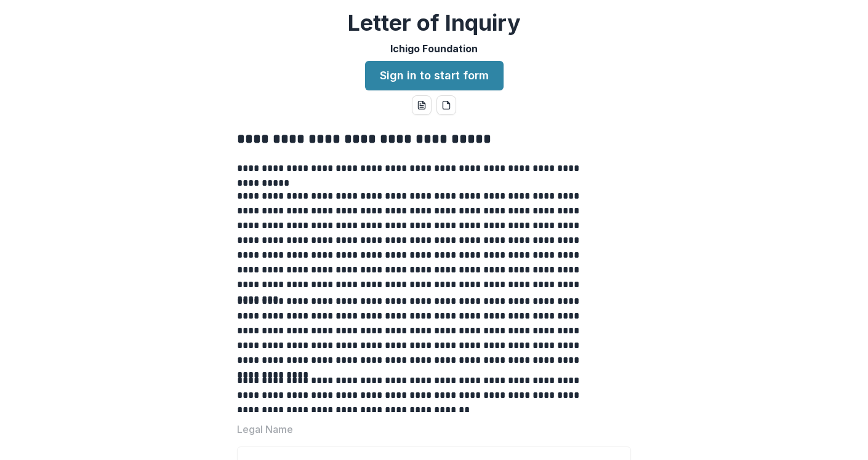 The height and width of the screenshot is (460, 868). Describe the element at coordinates (446, 105) in the screenshot. I see `button: pdf-download` at that location.